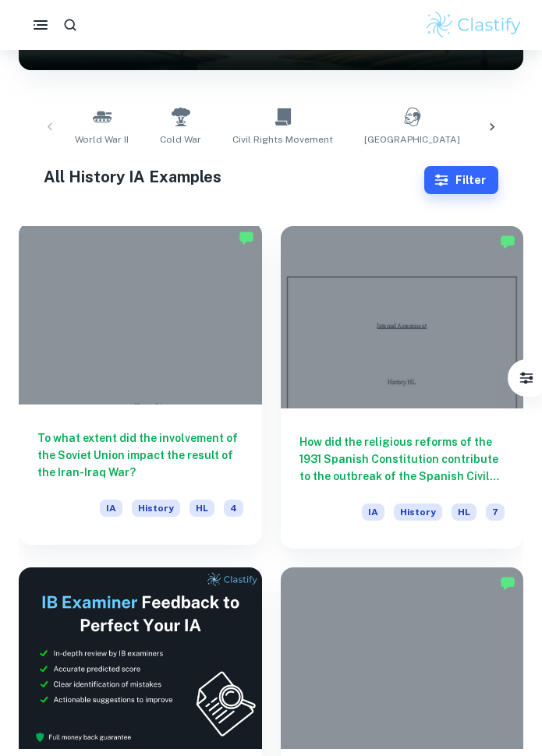 The image size is (542, 756). Describe the element at coordinates (233, 177) in the screenshot. I see `h1: All History IA Examples` at that location.